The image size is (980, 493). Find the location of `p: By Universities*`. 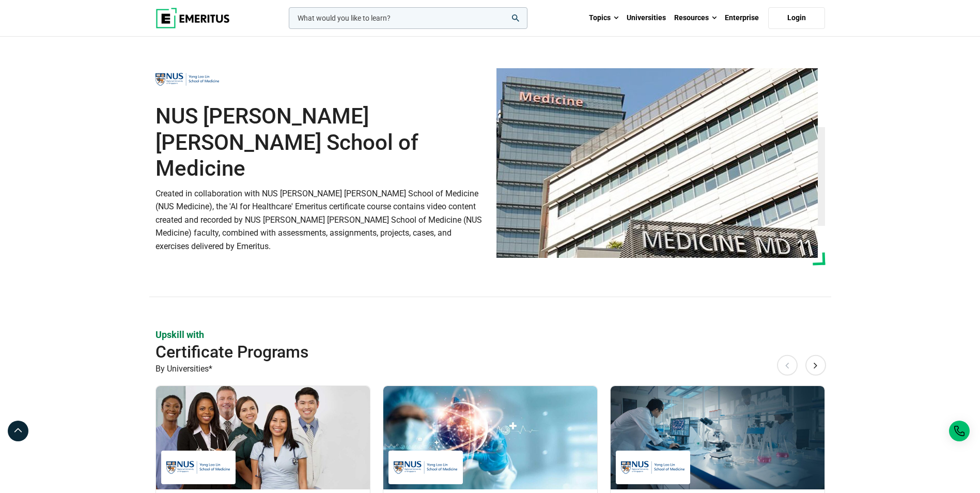

p: By Universities* is located at coordinates (491, 369).